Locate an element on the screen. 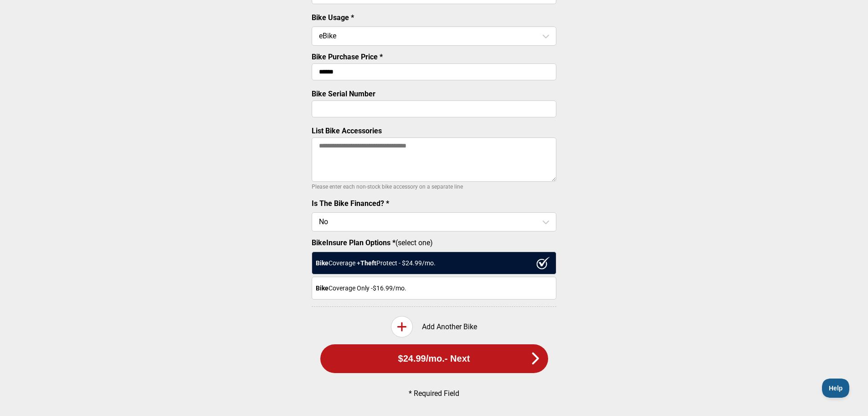  strong: BikeInsure Plan Options * is located at coordinates (354, 242).